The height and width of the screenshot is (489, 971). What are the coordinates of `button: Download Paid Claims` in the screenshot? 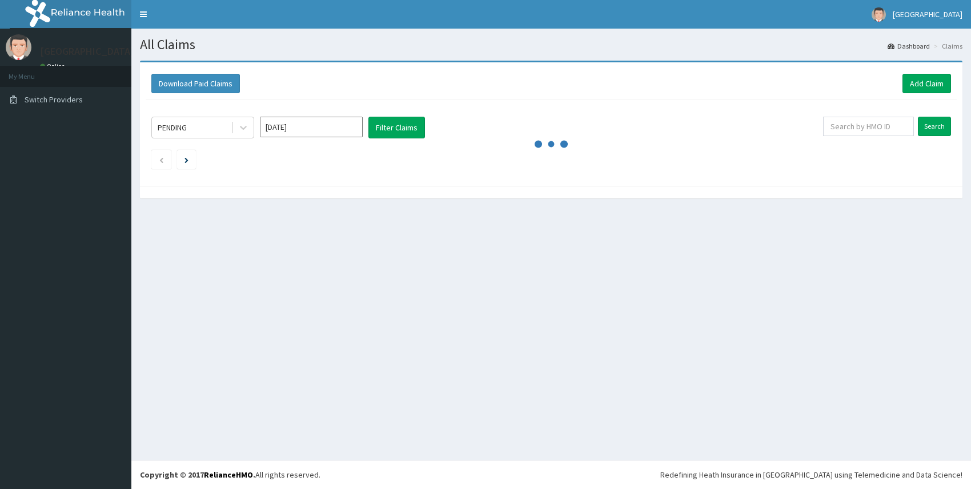 It's located at (195, 83).